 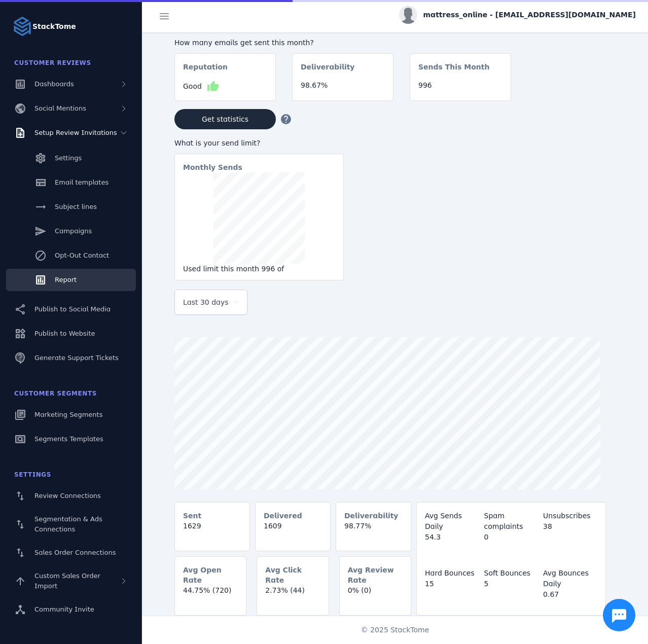 What do you see at coordinates (205, 71) in the screenshot?
I see `mat-card-subtitle: Reputation` at bounding box center [205, 71].